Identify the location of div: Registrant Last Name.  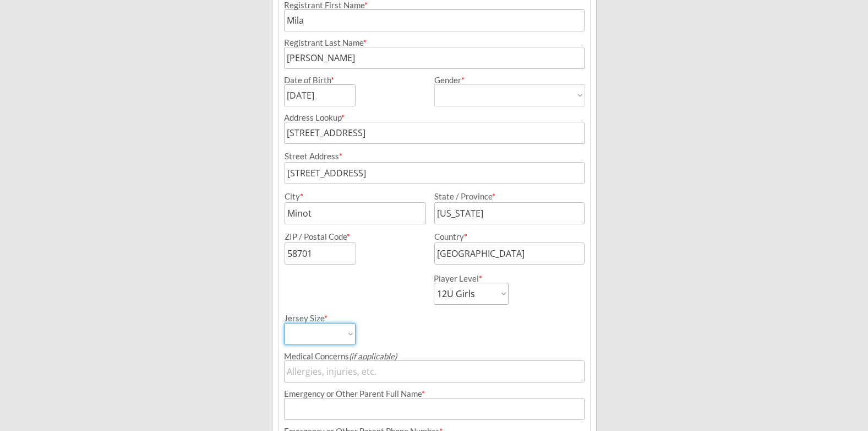
(434, 43).